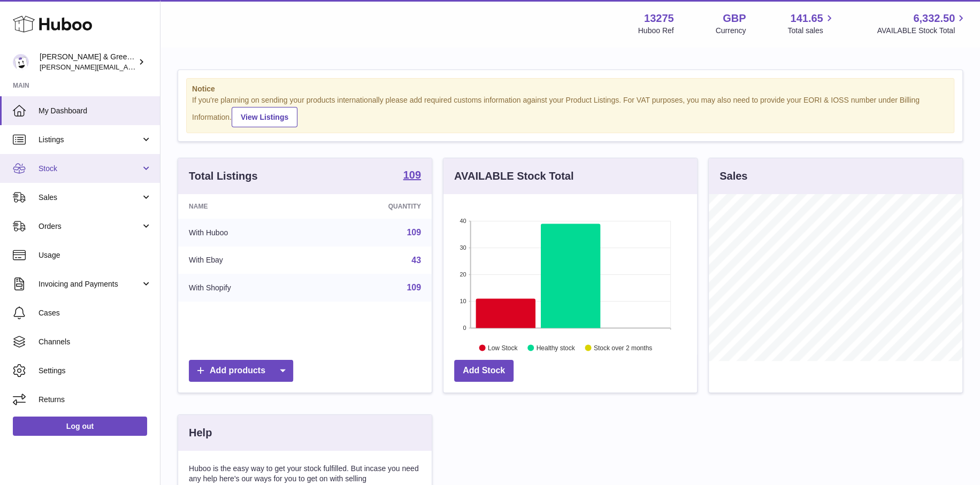 The image size is (980, 485). I want to click on p: Huboo is the easy way to get your stock fulfilled. But incase you need any help here's our ways f..., so click(305, 474).